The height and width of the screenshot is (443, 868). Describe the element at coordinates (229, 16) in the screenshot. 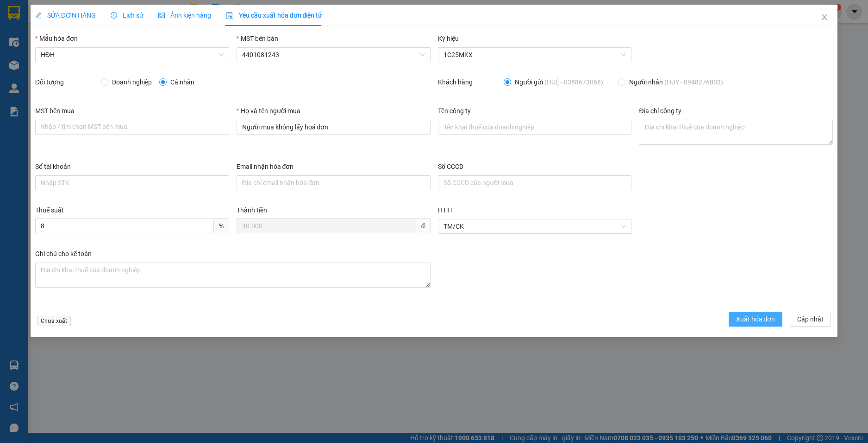

I see `img: icon` at that location.